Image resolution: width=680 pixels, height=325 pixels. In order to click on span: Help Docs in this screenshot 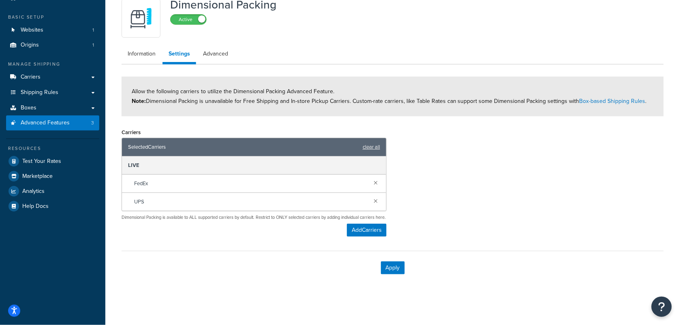, I will do `click(35, 206)`.